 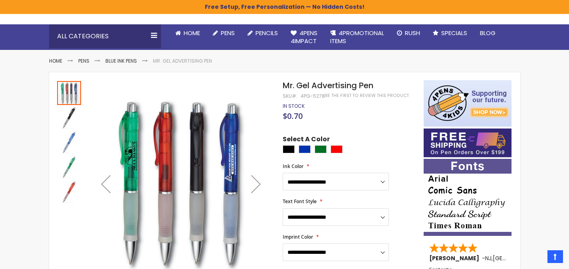 I want to click on a: 4Pens4impact, so click(x=304, y=37).